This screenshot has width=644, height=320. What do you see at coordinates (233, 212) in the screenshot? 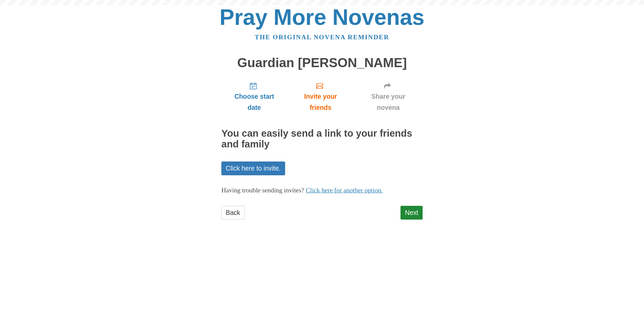
I see `a: Back` at bounding box center [233, 212].